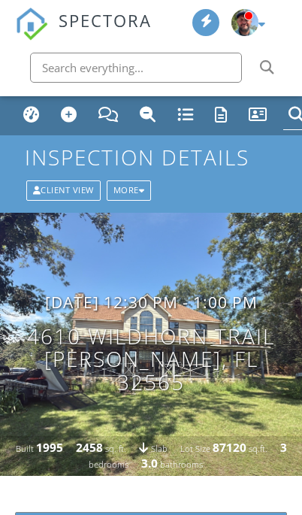  Describe the element at coordinates (136, 68) in the screenshot. I see `input: Search everything...` at that location.